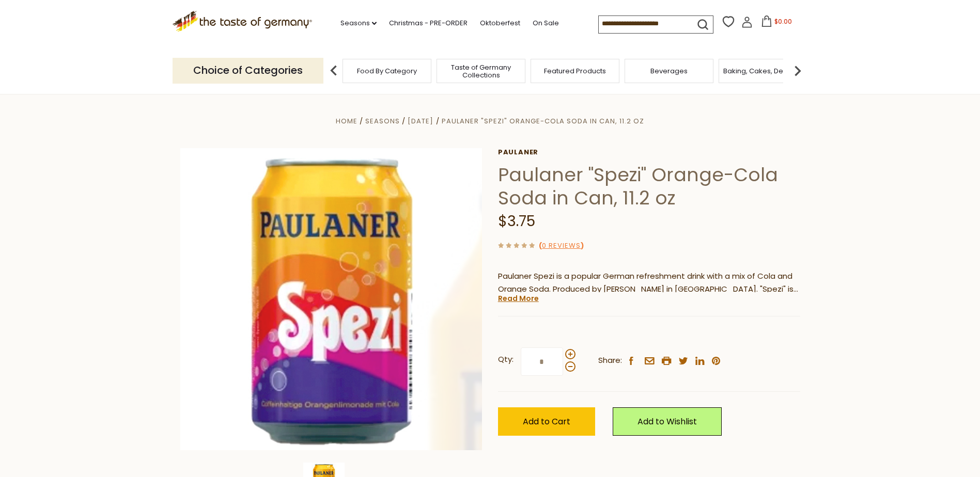 The height and width of the screenshot is (477, 980). I want to click on span: Featured Products, so click(575, 71).